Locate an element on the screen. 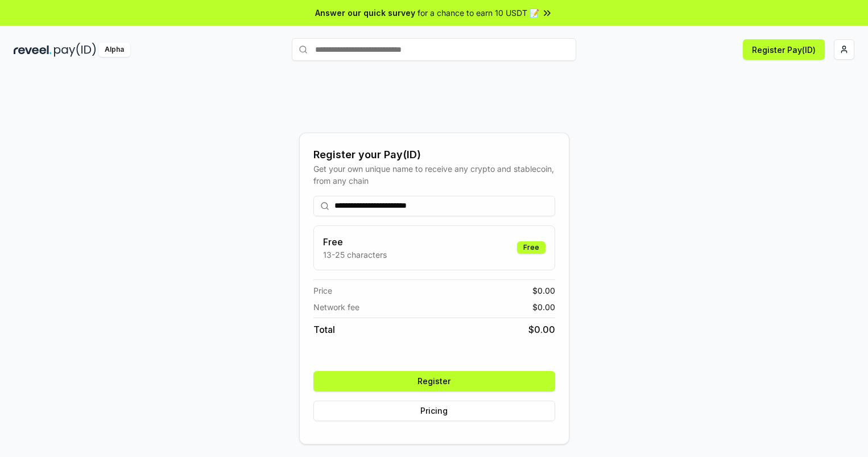 The image size is (868, 457). span: for a chance to earn 10 USDT 📝 is located at coordinates (478, 12).